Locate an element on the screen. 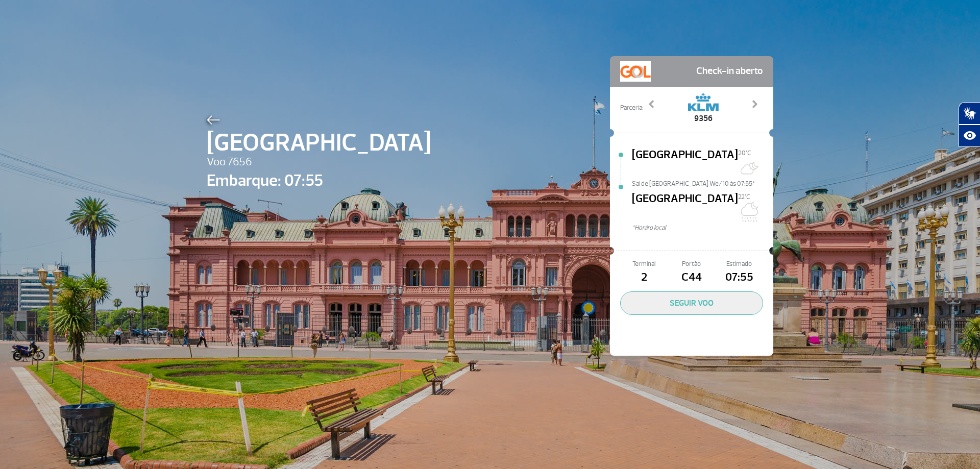 The width and height of the screenshot is (980, 469). button: SEGUIR VOO is located at coordinates (692, 303).